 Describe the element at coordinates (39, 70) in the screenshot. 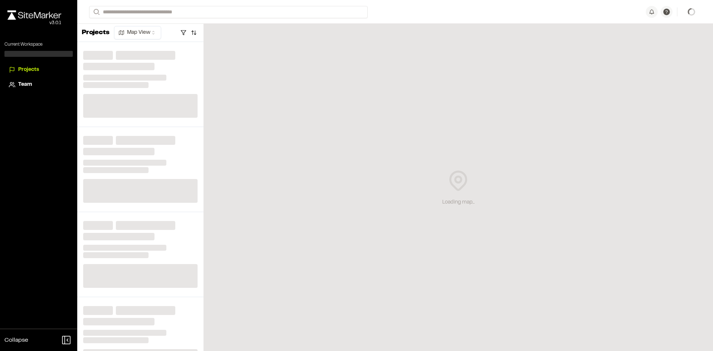

I see `a: Projects` at that location.